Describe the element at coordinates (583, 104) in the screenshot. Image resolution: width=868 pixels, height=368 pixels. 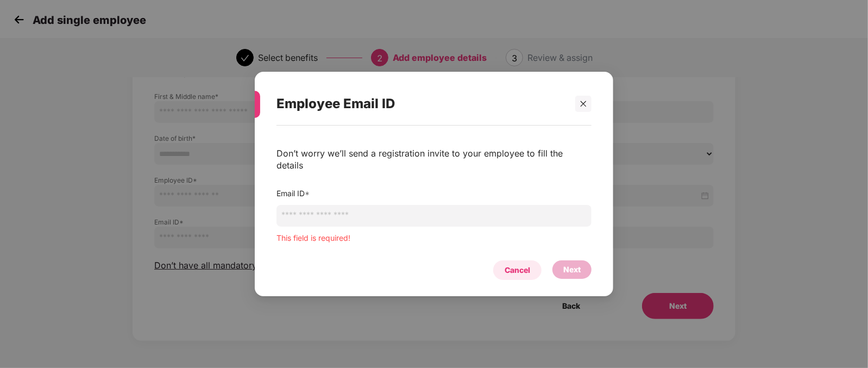
I see `span: close` at that location.